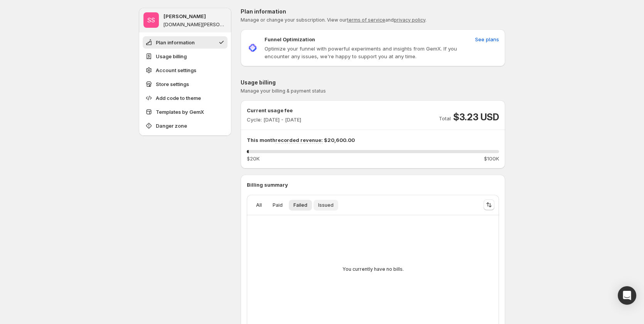 This screenshot has width=644, height=324. I want to click on span: Templates by GemX, so click(179, 112).